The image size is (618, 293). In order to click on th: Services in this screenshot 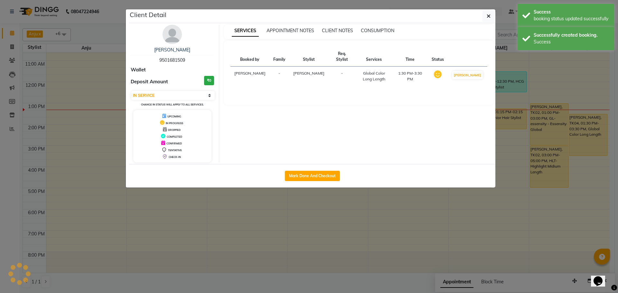, I will do `click(374, 57)`.